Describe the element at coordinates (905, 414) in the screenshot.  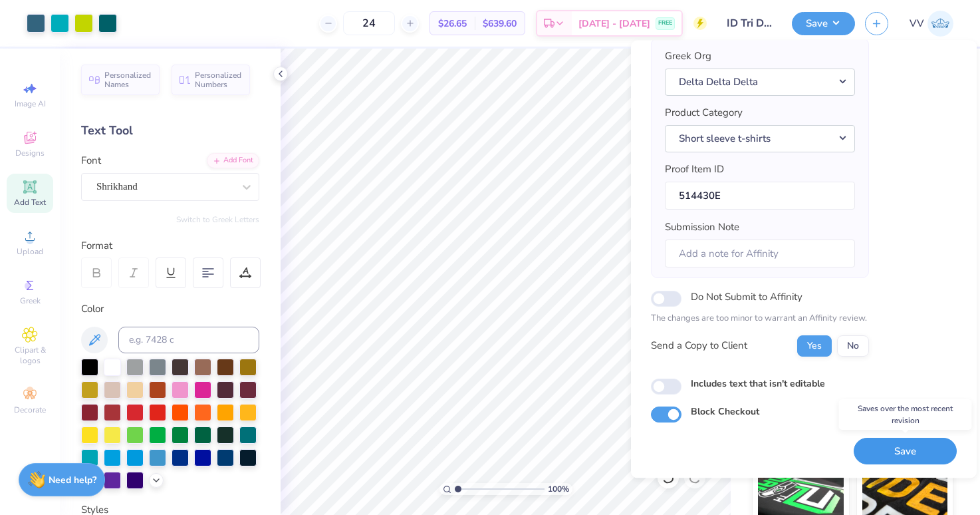
I see `div: Saves over the most recent revision` at that location.